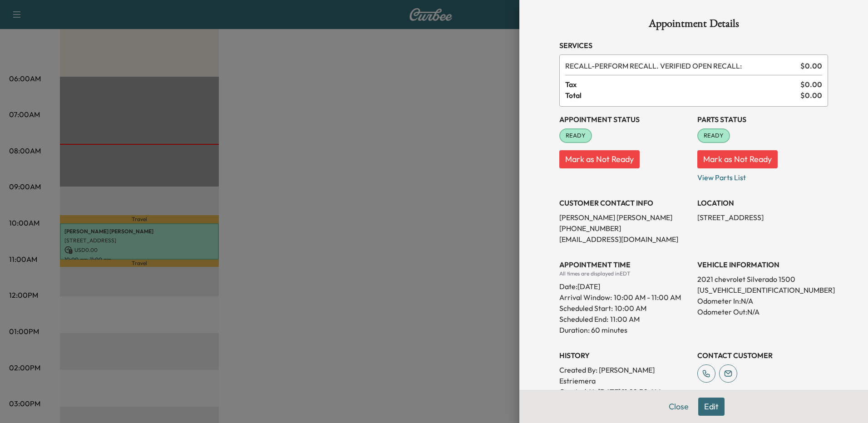  What do you see at coordinates (763, 279) in the screenshot?
I see `p: 2021 chevrolet Silverado 1500` at bounding box center [763, 279].